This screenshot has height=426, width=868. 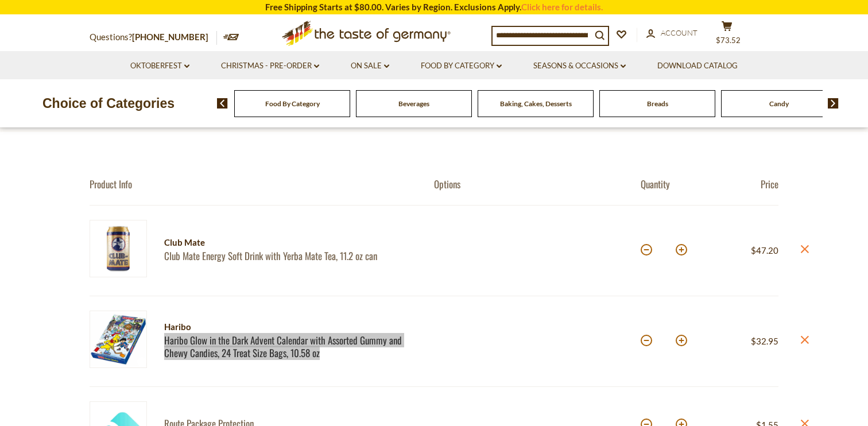 What do you see at coordinates (779, 103) in the screenshot?
I see `span: Candy` at bounding box center [779, 103].